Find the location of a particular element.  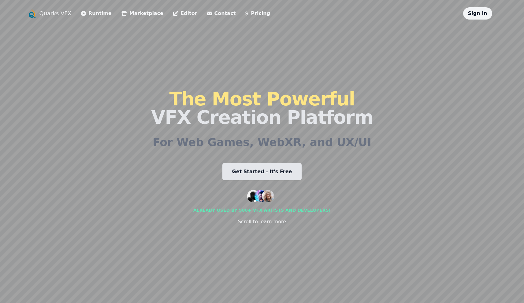

a: Runtime is located at coordinates (96, 13).